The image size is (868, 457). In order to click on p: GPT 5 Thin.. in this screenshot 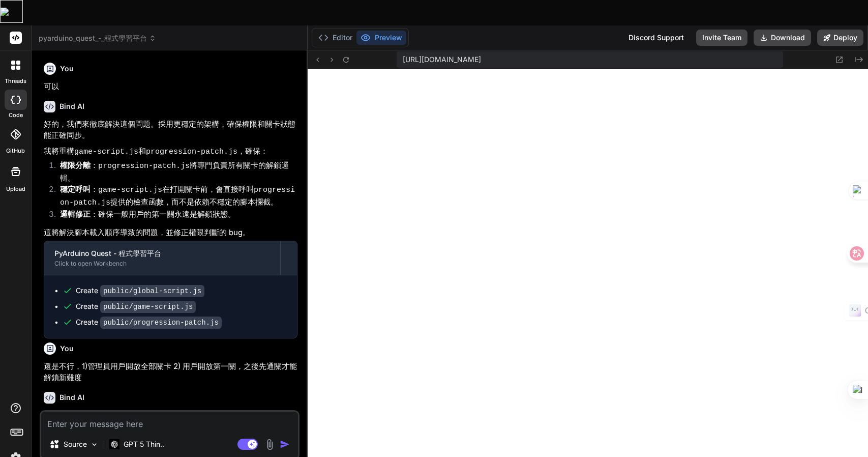, I will do `click(144, 445)`.